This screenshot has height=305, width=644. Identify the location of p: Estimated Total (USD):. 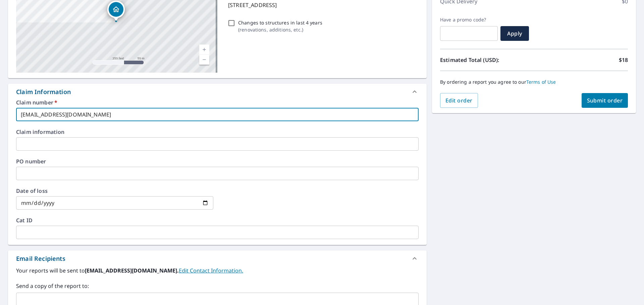
(487, 60).